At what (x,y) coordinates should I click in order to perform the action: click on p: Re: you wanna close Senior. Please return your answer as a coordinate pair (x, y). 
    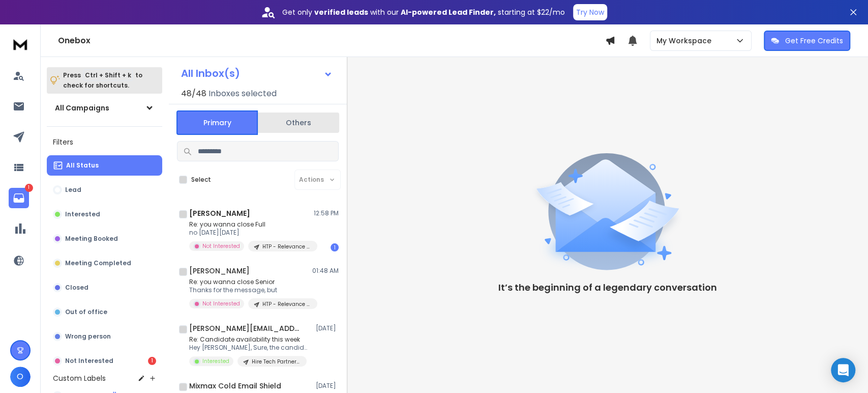
    Looking at the image, I should click on (250, 282).